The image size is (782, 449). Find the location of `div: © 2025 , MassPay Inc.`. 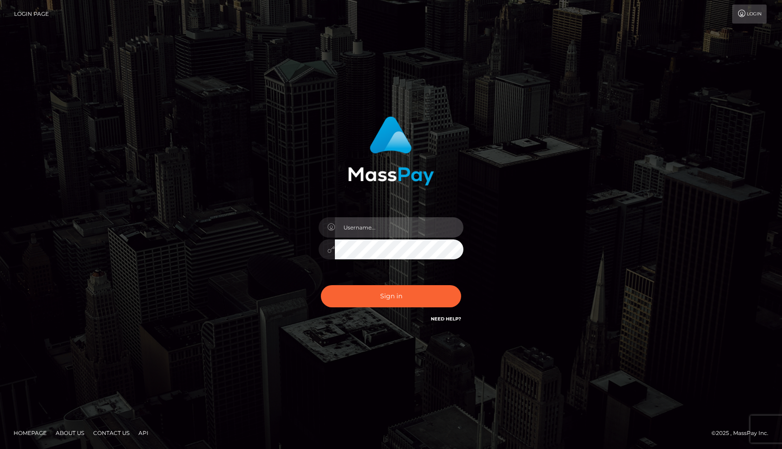

div: © 2025 , MassPay Inc. is located at coordinates (743, 433).